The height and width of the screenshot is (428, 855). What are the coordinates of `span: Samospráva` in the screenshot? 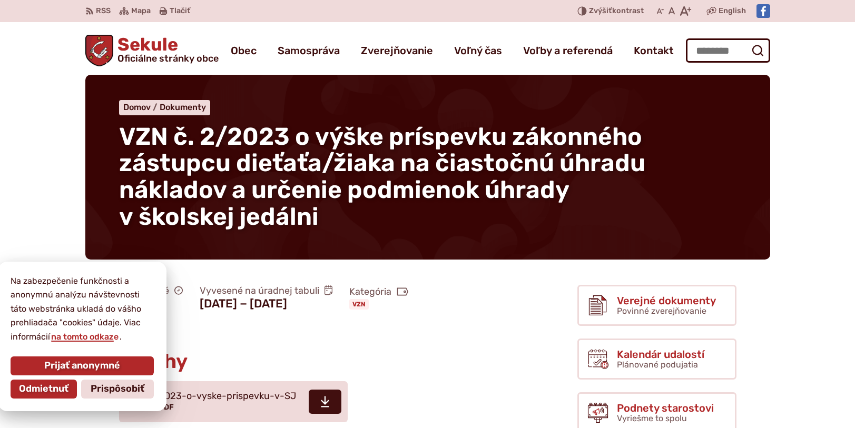 It's located at (309, 51).